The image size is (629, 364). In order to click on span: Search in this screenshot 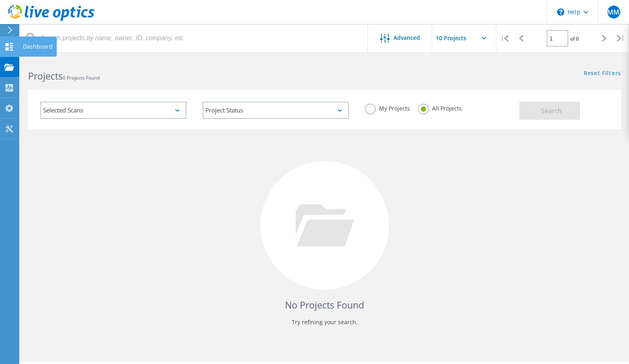, I will do `click(551, 111)`.